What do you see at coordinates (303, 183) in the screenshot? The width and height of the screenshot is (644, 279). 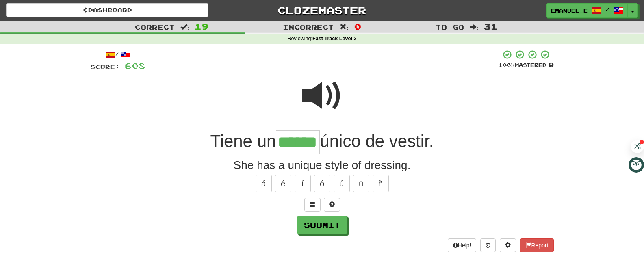 I see `button: í` at bounding box center [303, 183].